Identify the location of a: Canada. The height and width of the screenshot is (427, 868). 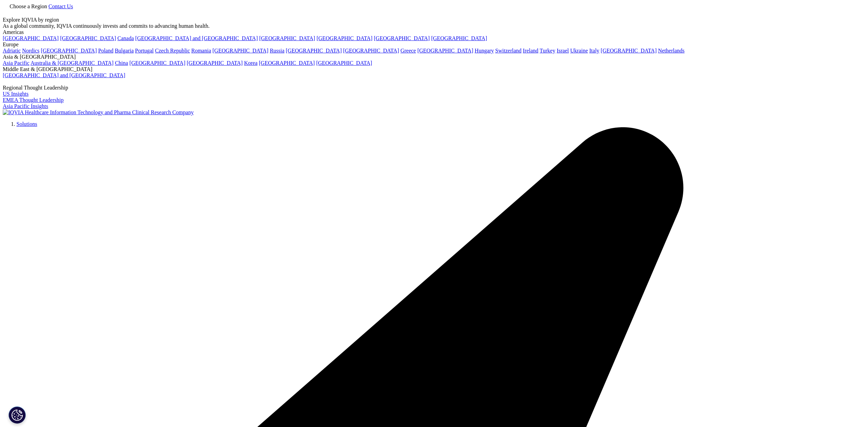
(125, 38).